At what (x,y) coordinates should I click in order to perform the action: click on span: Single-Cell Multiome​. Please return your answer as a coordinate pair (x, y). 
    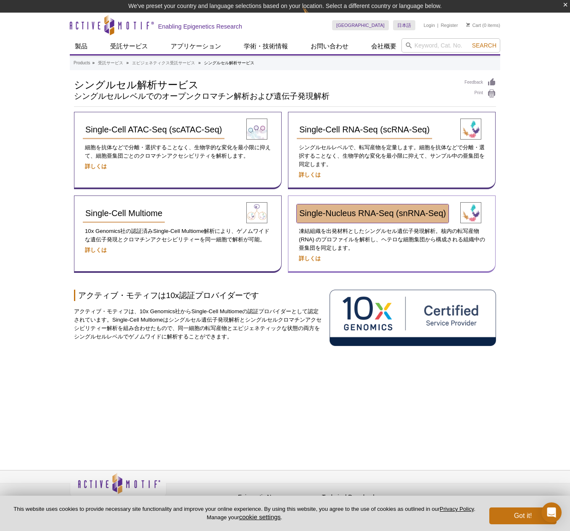
    Looking at the image, I should click on (124, 213).